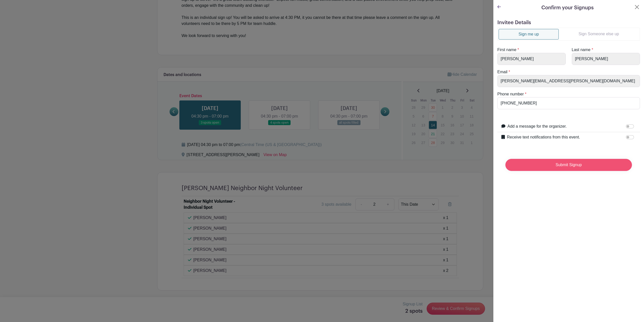 This screenshot has height=322, width=644. I want to click on a: Sign Someone else up, so click(599, 34).